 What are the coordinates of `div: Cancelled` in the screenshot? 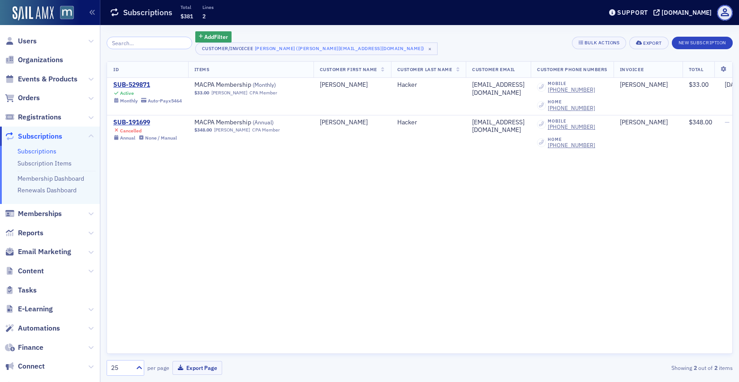 It's located at (131, 131).